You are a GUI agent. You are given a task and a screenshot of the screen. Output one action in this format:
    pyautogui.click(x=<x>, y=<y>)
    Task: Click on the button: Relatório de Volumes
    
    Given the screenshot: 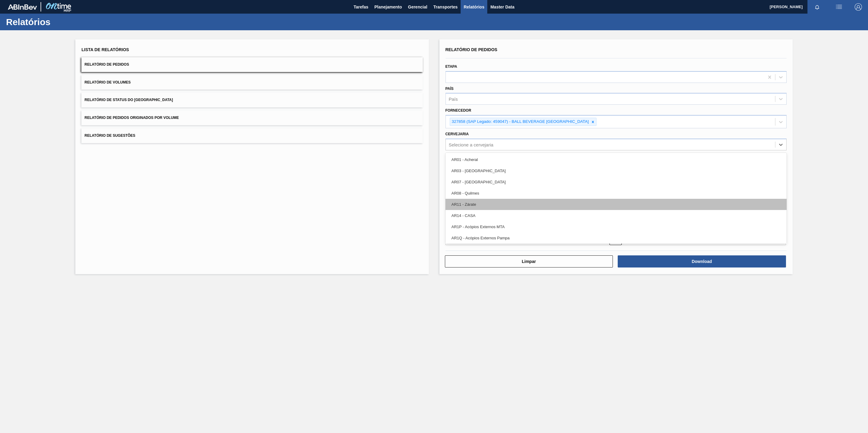 What is the action you would take?
    pyautogui.click(x=252, y=83)
    